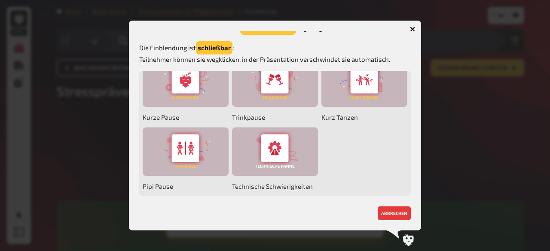 The image size is (550, 251). I want to click on p: Die Einblendung ist : Teilnehmer können sie wegklicken, in der Präsentation verschwindet sie auto..., so click(275, 53).